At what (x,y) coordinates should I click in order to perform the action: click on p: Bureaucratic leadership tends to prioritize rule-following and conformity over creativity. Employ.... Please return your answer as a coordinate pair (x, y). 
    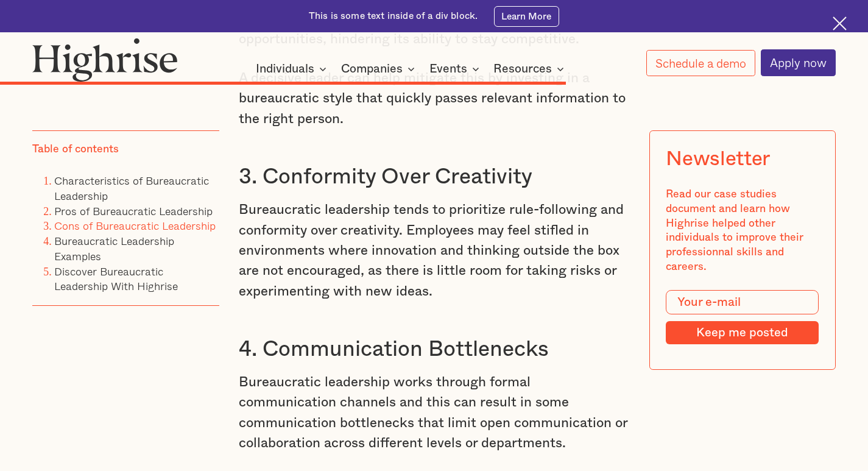
    Looking at the image, I should click on (434, 250).